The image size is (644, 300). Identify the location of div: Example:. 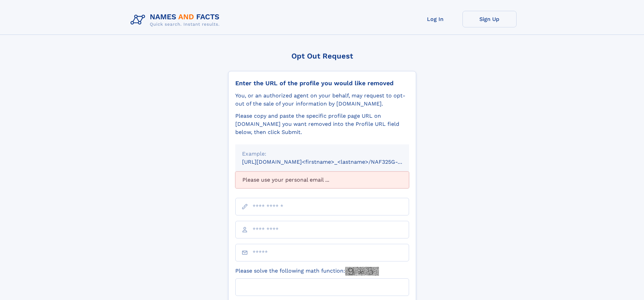
(322, 154).